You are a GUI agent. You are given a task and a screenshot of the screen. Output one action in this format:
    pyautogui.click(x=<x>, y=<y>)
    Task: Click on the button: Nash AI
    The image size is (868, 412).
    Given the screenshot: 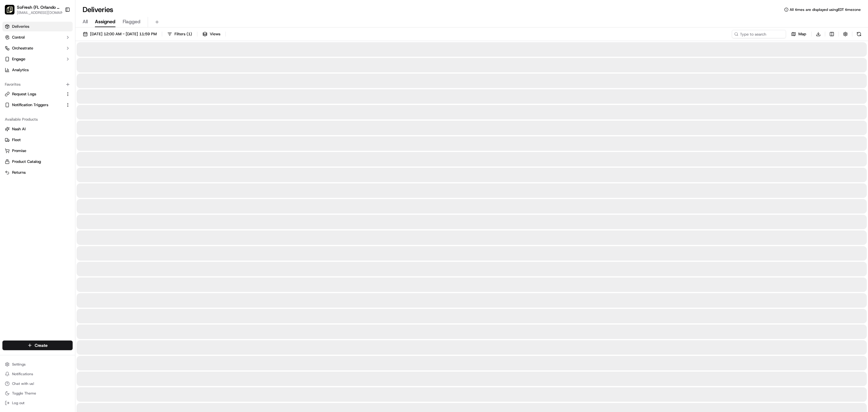 What is the action you would take?
    pyautogui.click(x=37, y=129)
    